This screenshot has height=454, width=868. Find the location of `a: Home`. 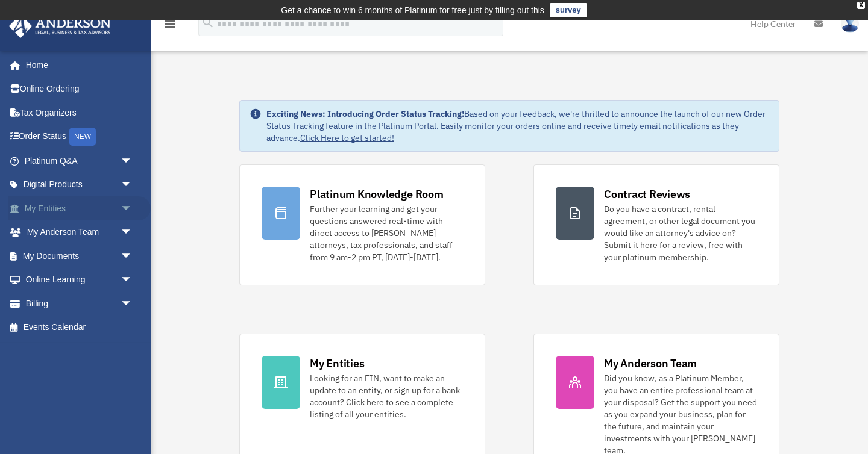

a: Home is located at coordinates (77, 65).